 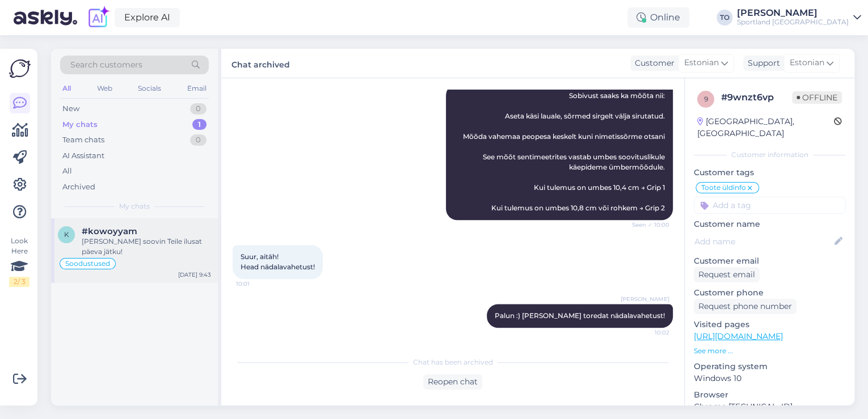 What do you see at coordinates (109, 232) in the screenshot?
I see `span: #kowoyyam` at bounding box center [109, 232].